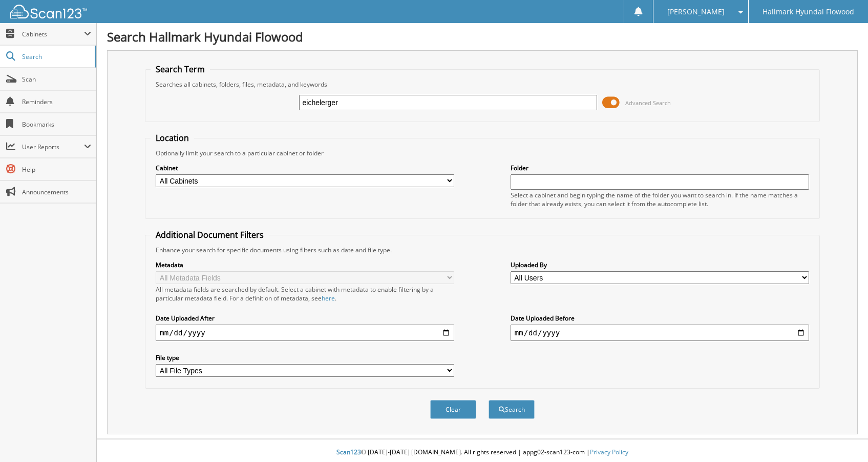 The height and width of the screenshot is (462, 868). I want to click on label: File type, so click(305, 358).